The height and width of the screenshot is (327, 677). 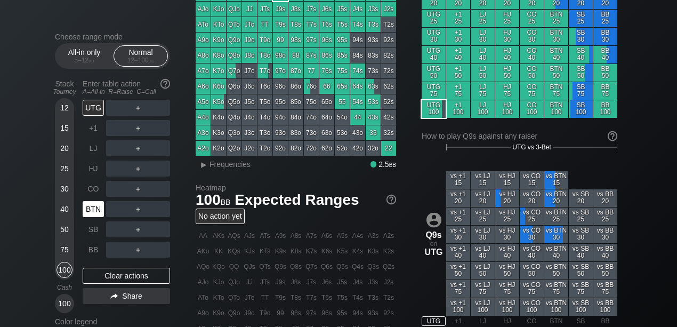 I want to click on div: 100, so click(x=65, y=270).